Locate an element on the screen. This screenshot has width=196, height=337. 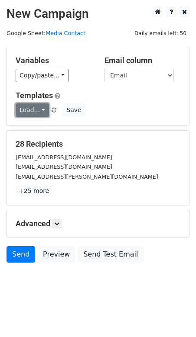
a: Daily emails left: 50 is located at coordinates (160, 33).